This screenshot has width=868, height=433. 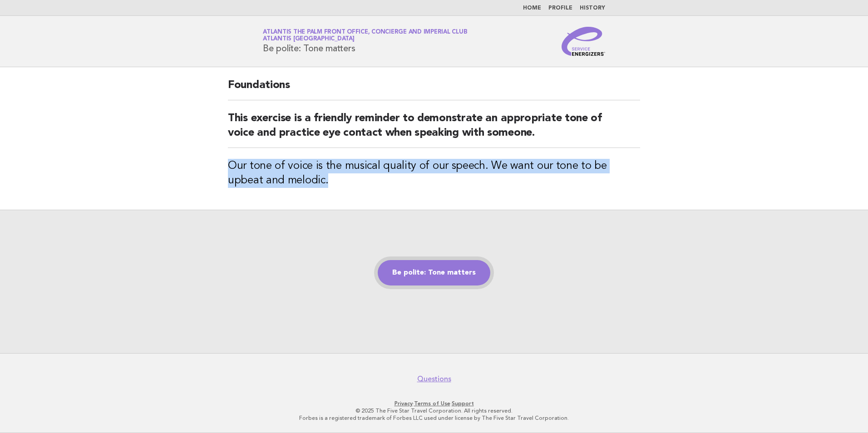 I want to click on a: Terms of Use, so click(x=432, y=404).